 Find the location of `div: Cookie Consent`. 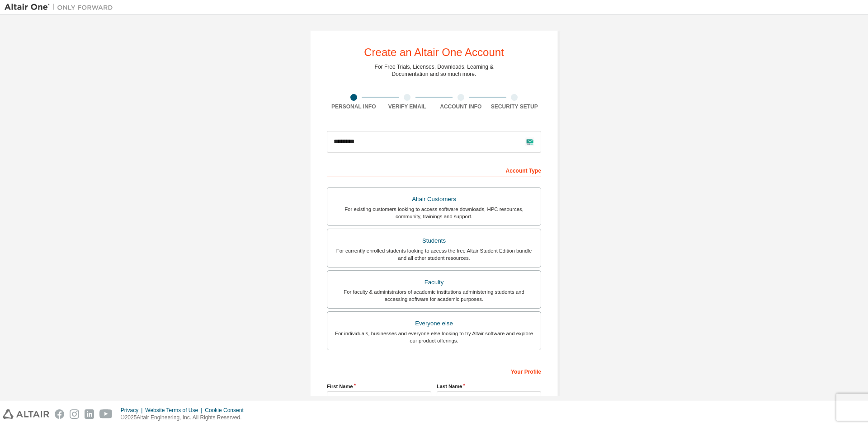

div: Cookie Consent is located at coordinates (226, 410).